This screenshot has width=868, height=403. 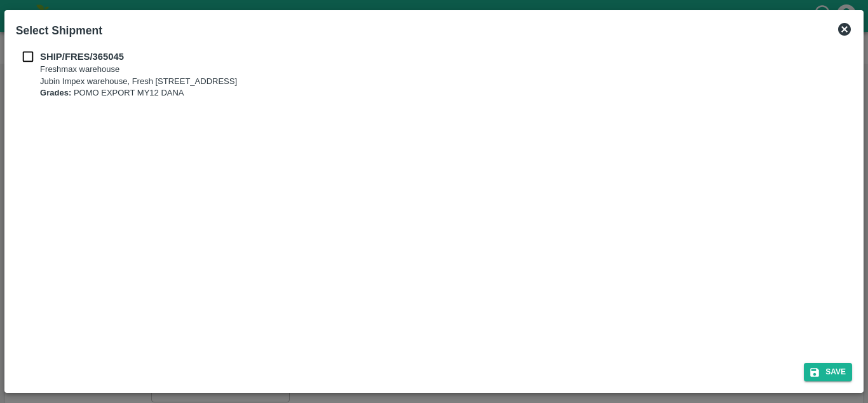 I want to click on p: Freshmax warehouse, so click(x=139, y=69).